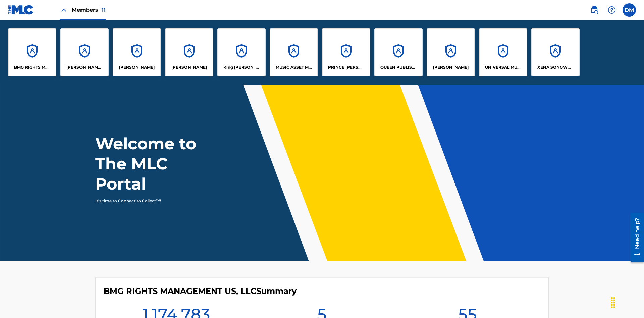 Image resolution: width=644 pixels, height=318 pixels. I want to click on p: CLEO SONGWRITER, so click(84, 67).